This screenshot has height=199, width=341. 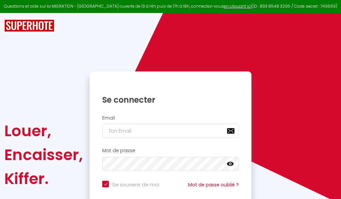 What do you see at coordinates (170, 118) in the screenshot?
I see `h2: Email` at bounding box center [170, 118].